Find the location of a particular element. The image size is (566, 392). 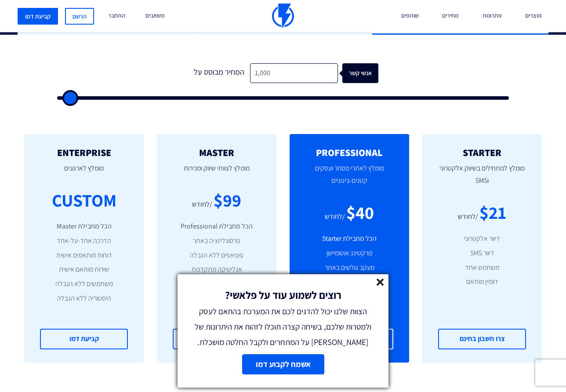

div: המחיר מבוסס על is located at coordinates (219, 73).